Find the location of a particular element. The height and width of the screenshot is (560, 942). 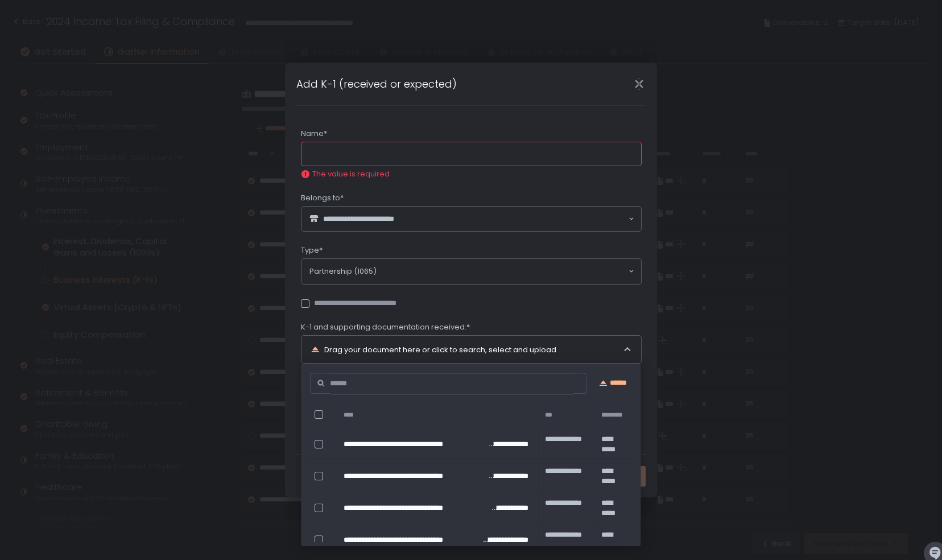

span: Partnership (1065) is located at coordinates (343, 271).